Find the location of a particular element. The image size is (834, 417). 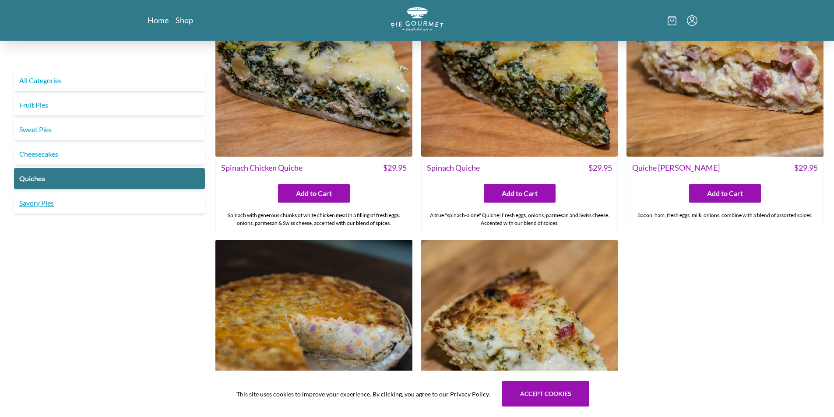

span: Spinach Chicken Quiche is located at coordinates (262, 168).